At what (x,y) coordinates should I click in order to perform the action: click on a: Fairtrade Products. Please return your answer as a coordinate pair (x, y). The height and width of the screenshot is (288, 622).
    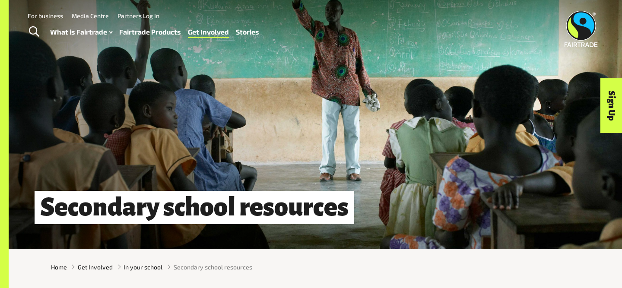
    Looking at the image, I should click on (150, 32).